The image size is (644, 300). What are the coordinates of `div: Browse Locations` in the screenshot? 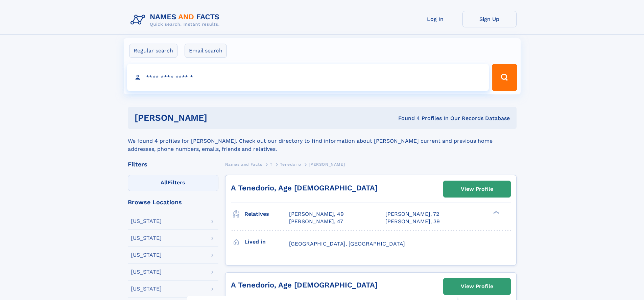 It's located at (173, 202).